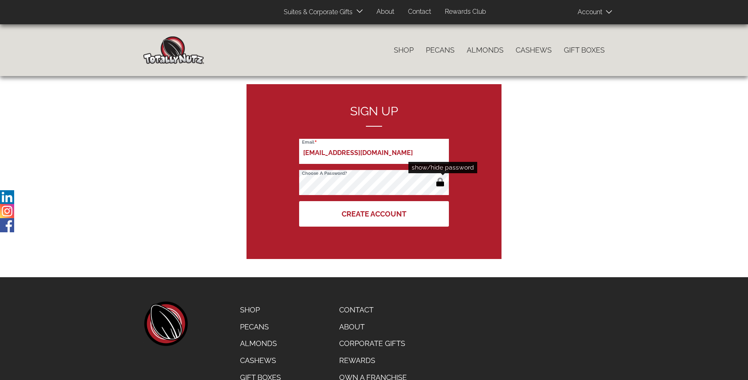 The width and height of the screenshot is (748, 380). Describe the element at coordinates (584, 50) in the screenshot. I see `a: Gift Boxes` at that location.